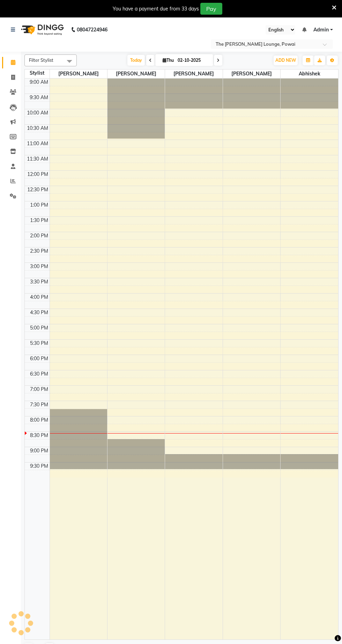  I want to click on div: 8:00 PM, so click(39, 420).